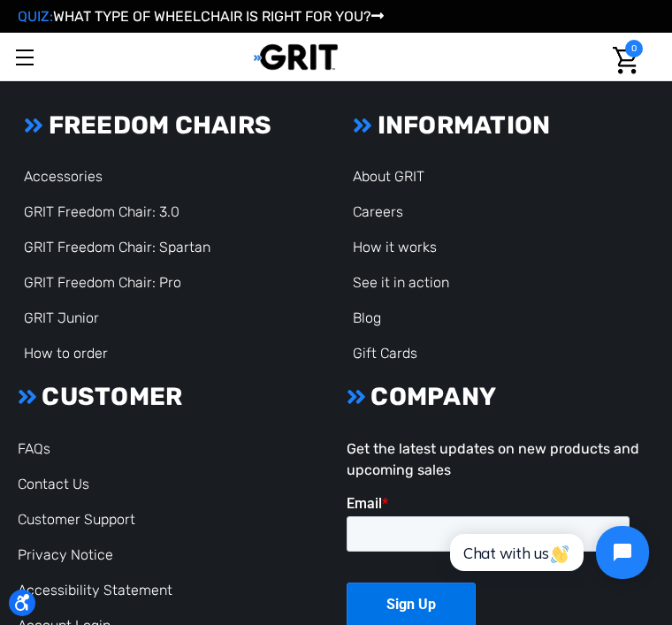 This screenshot has height=625, width=672. Describe the element at coordinates (634, 49) in the screenshot. I see `span: 0` at that location.